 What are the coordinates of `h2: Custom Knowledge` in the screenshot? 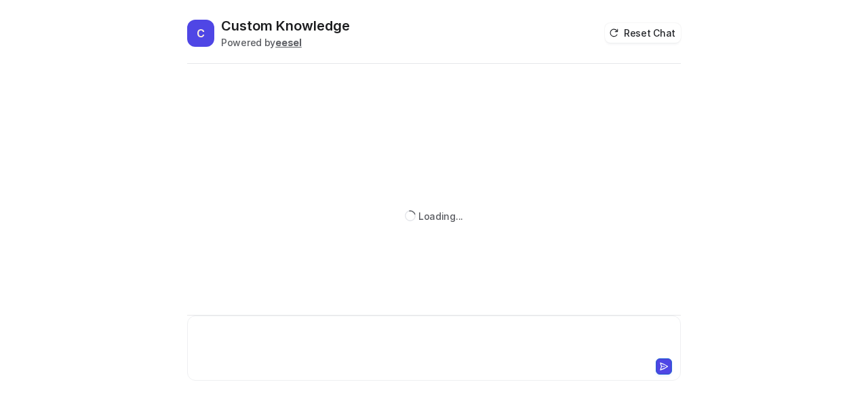 It's located at (285, 26).